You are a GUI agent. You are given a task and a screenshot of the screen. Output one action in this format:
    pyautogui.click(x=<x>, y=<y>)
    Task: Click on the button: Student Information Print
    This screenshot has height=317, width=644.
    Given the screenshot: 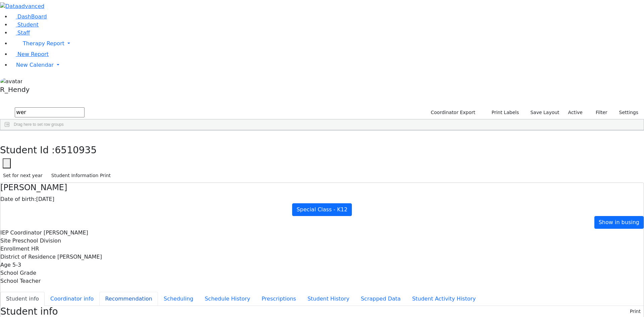 What is the action you would take?
    pyautogui.click(x=81, y=175)
    